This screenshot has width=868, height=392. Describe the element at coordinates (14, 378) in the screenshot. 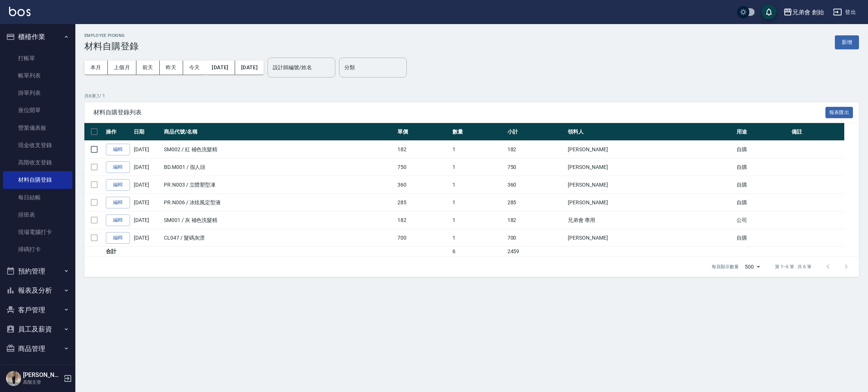

I see `img: Person` at that location.